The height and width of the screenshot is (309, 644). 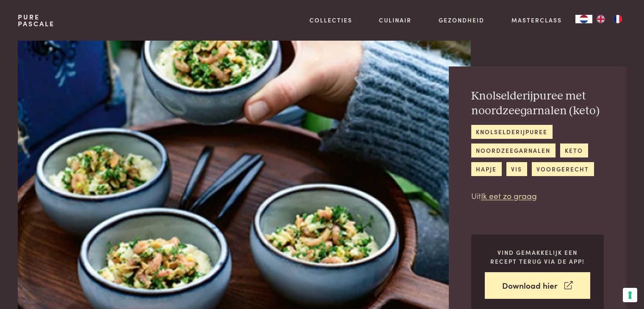 What do you see at coordinates (537, 196) in the screenshot?
I see `p: Uit` at bounding box center [537, 196].